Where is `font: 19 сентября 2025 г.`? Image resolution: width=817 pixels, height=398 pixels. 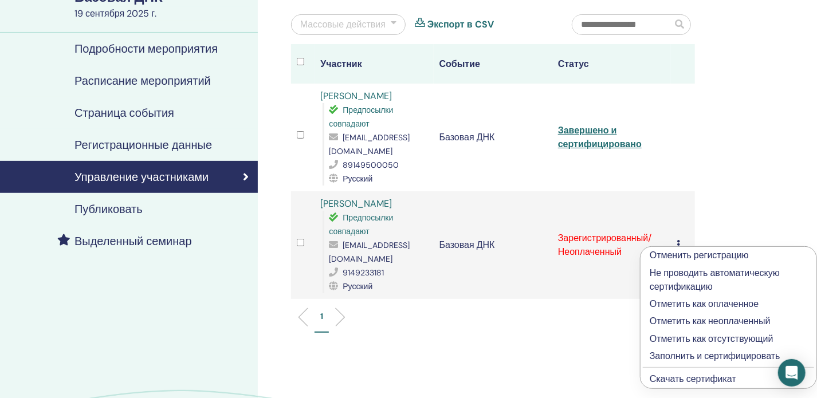 font: 19 сентября 2025 г. is located at coordinates (115, 13).